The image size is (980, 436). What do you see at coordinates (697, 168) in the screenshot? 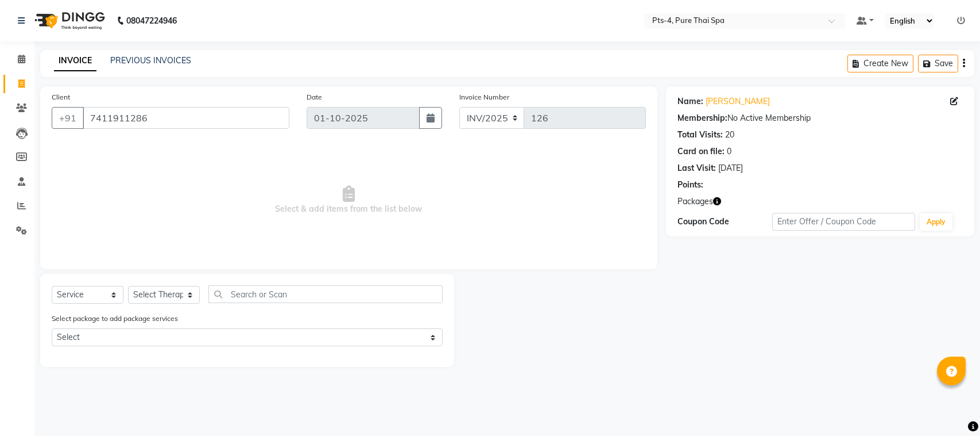
I see `div: Last Visit:` at bounding box center [697, 168].